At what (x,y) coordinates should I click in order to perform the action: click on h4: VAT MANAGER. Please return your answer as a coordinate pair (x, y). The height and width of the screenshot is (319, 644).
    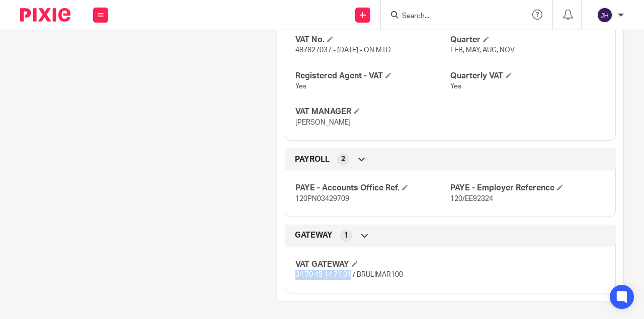
    Looking at the image, I should click on (373, 112).